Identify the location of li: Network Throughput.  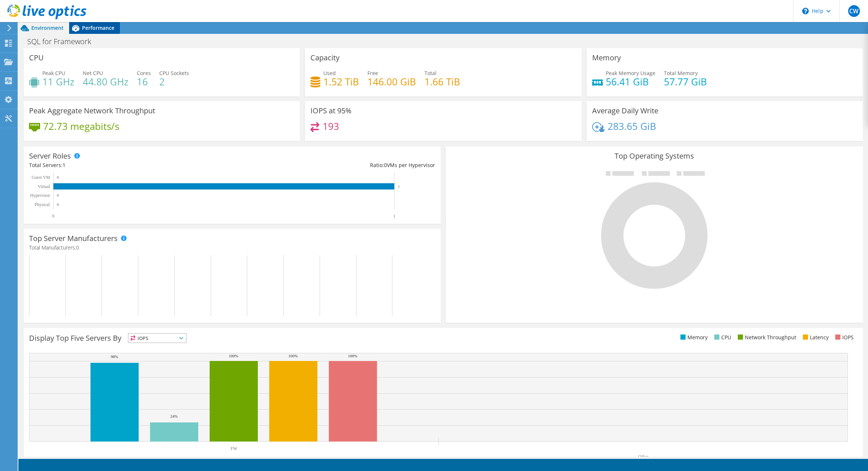
(766, 337).